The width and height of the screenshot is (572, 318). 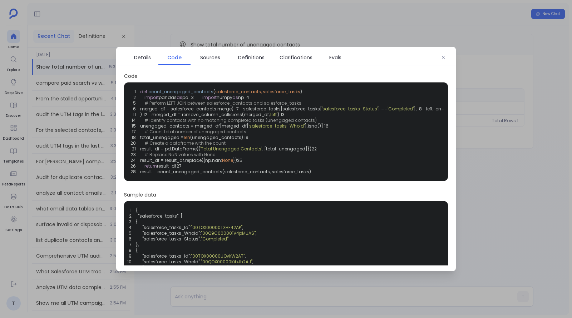 What do you see at coordinates (223, 103) in the screenshot?
I see `span: # Perform LEFT JOIN between salesforce_contacts and salesforce_tasks` at bounding box center [223, 103].